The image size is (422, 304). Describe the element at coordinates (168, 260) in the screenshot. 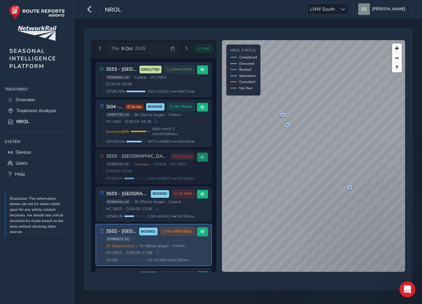

I see `span: 0.0 mi / 159.8 mi • 0 / 138 sites` at that location.